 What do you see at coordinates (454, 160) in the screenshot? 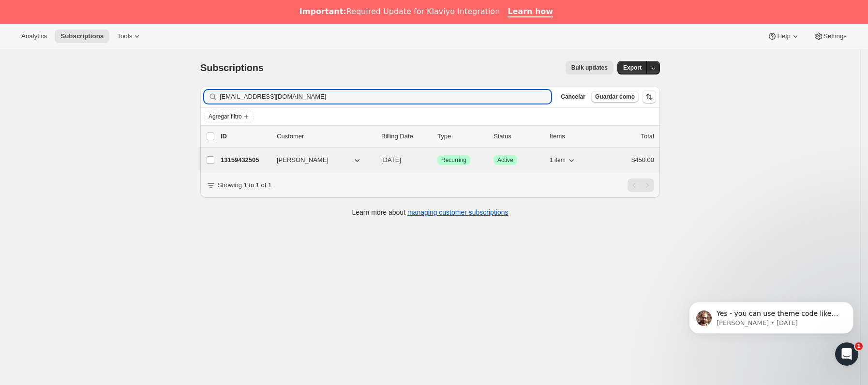
I see `span: Recurring` at bounding box center [454, 160].